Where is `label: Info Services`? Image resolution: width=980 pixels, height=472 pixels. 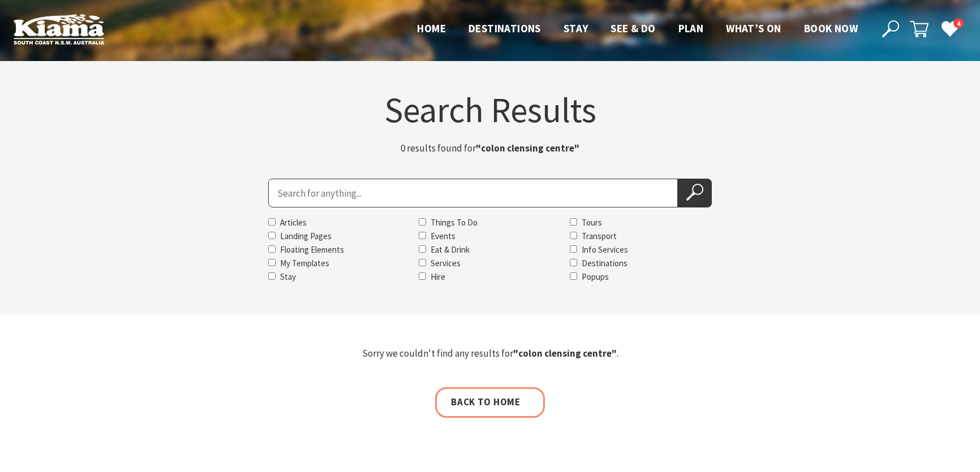
label: Info Services is located at coordinates (605, 249).